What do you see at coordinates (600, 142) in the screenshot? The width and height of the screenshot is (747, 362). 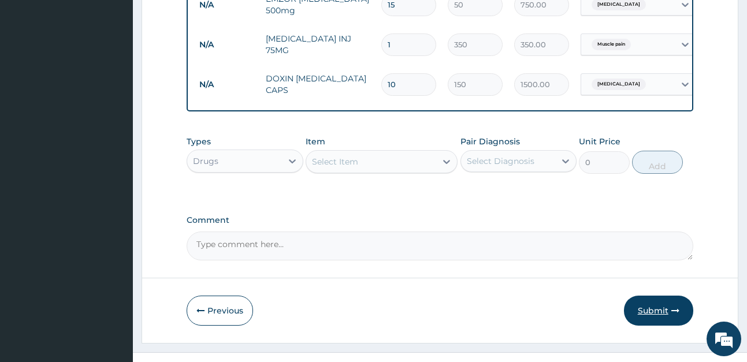 I see `label: Unit Price` at bounding box center [600, 142].